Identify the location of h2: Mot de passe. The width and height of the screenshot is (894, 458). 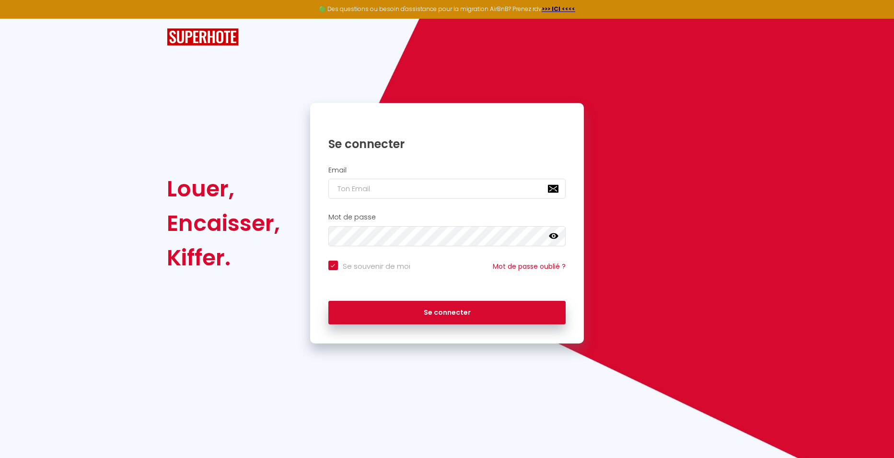
(447, 217).